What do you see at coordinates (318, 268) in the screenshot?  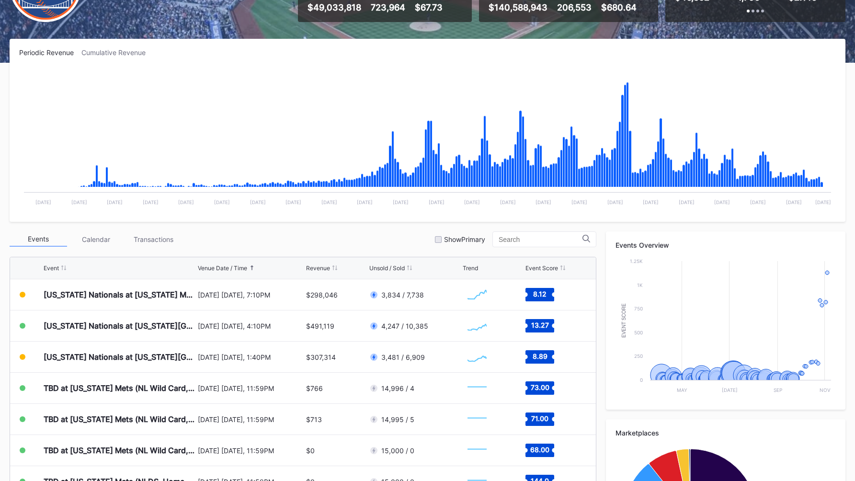 I see `div: Revenue` at bounding box center [318, 268].